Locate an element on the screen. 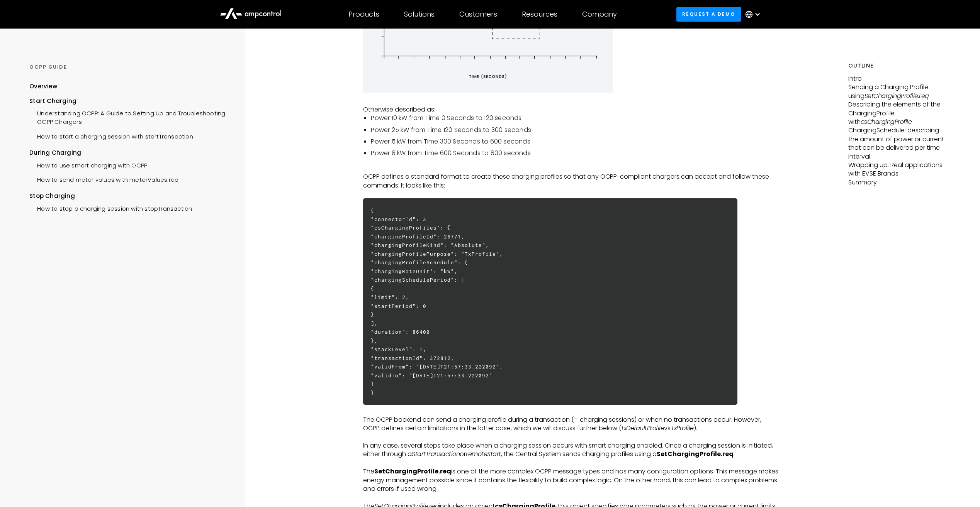 Image resolution: width=980 pixels, height=507 pixels. div: Resources is located at coordinates (539, 14).